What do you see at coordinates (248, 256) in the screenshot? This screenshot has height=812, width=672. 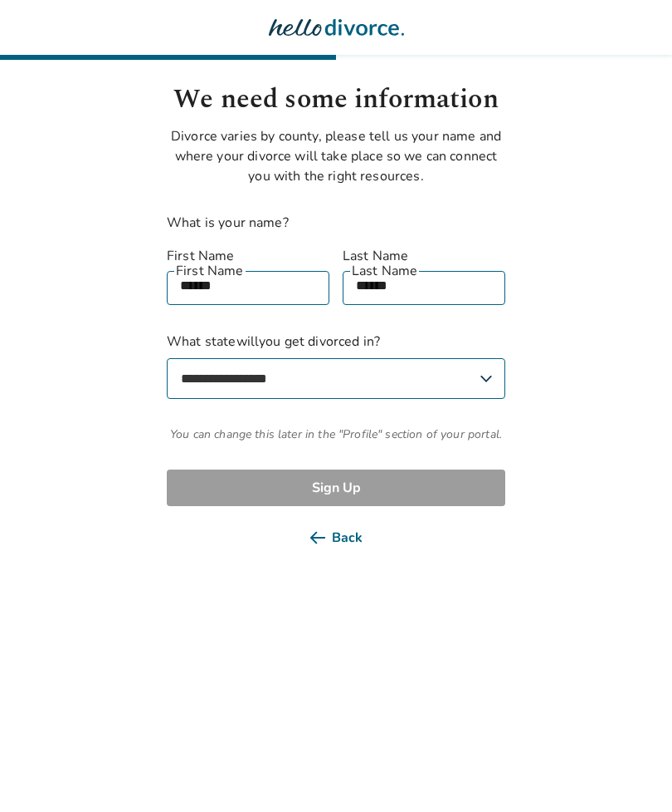 I see `label: First Name` at bounding box center [248, 256].